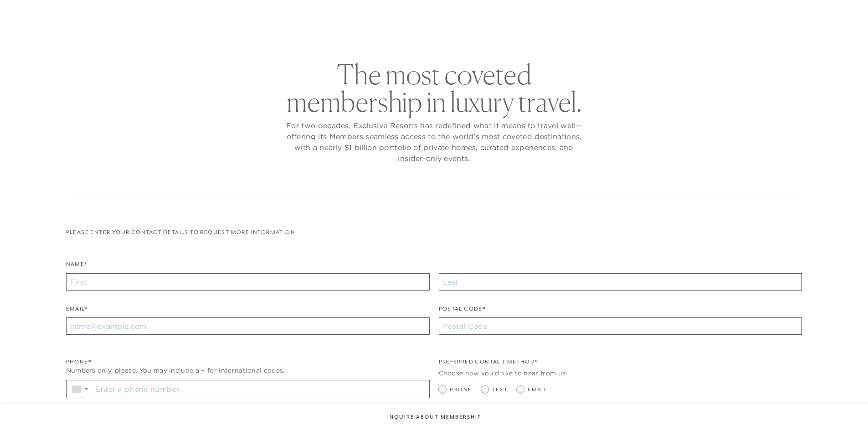  I want to click on div: Numbers only, please. You may include a + for international codes., so click(248, 370).